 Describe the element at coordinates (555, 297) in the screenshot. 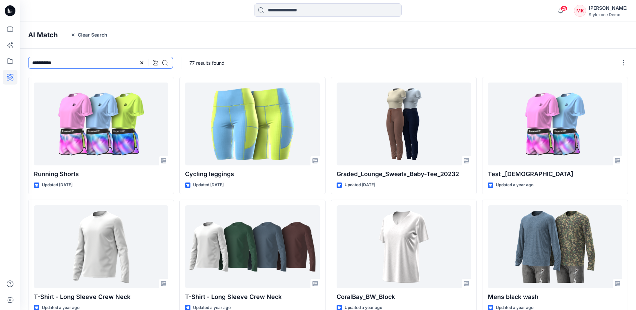

I see `p: Mens black wash` at that location.